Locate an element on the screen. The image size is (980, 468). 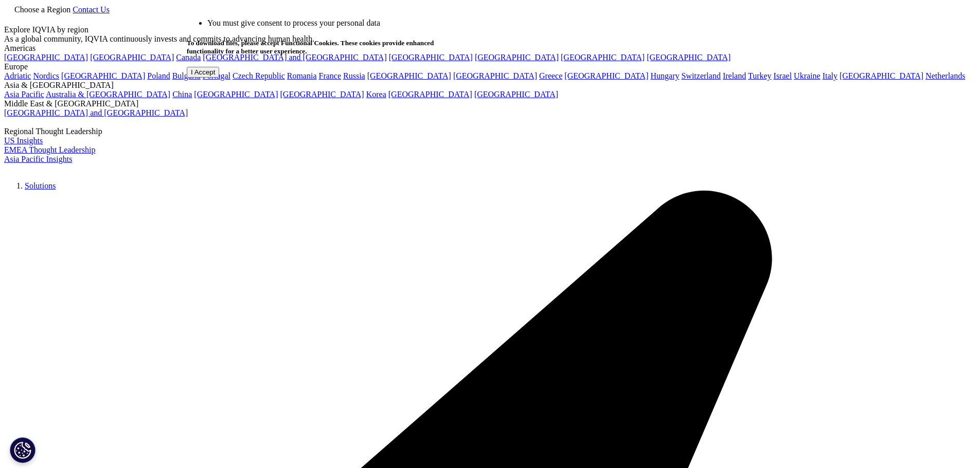
span: Asia Pacific Insights is located at coordinates (38, 159).